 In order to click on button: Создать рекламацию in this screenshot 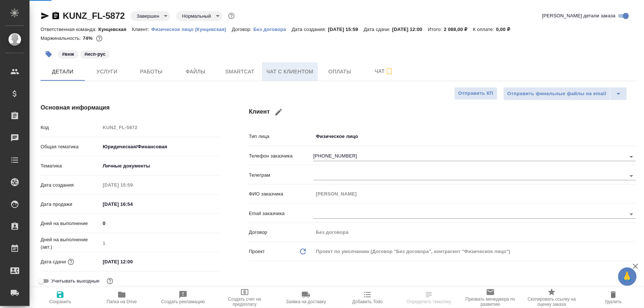, I will do `click(183, 297)`.